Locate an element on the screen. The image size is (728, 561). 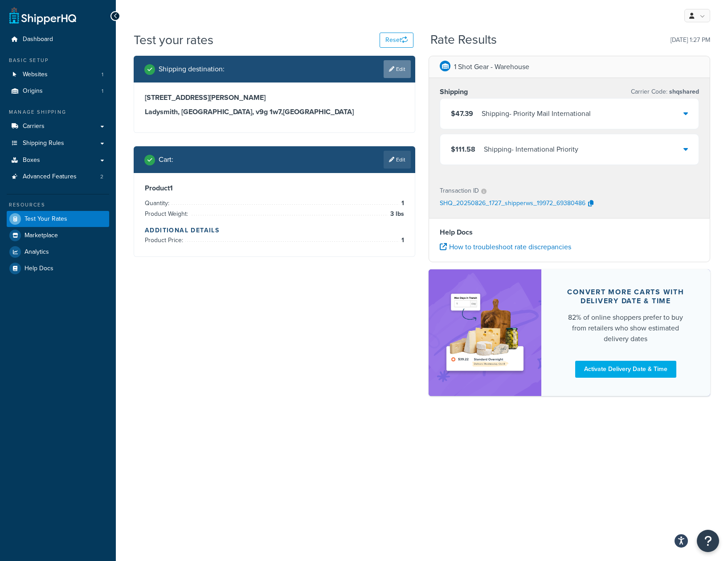
span: 3 lbs is located at coordinates (396, 214).